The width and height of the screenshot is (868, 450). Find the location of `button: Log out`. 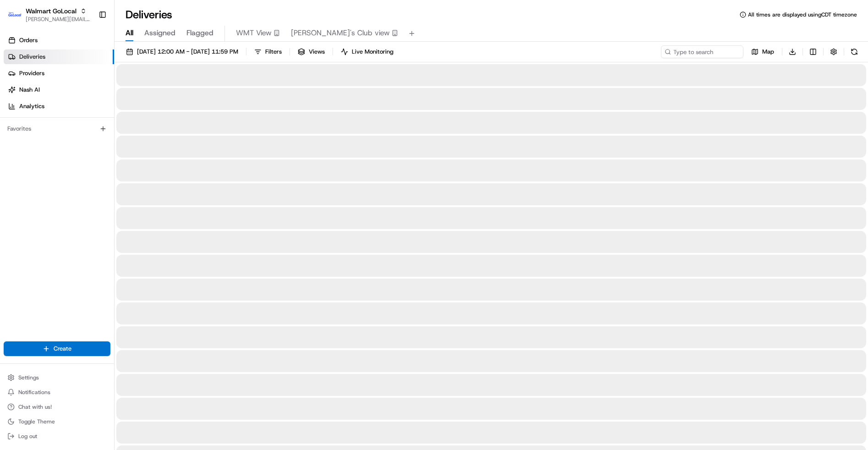

button: Log out is located at coordinates (57, 436).